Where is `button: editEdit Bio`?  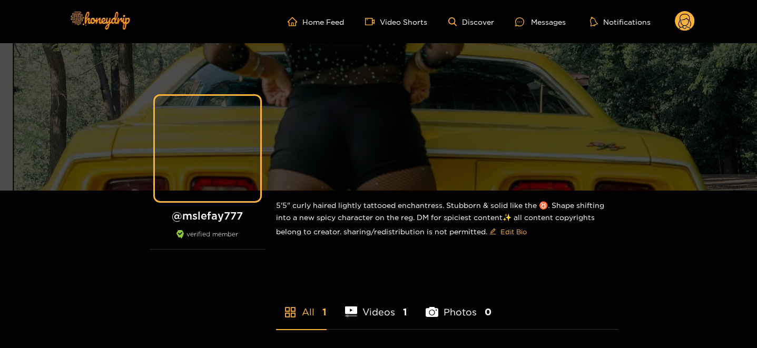 button: editEdit Bio is located at coordinates (508, 232).